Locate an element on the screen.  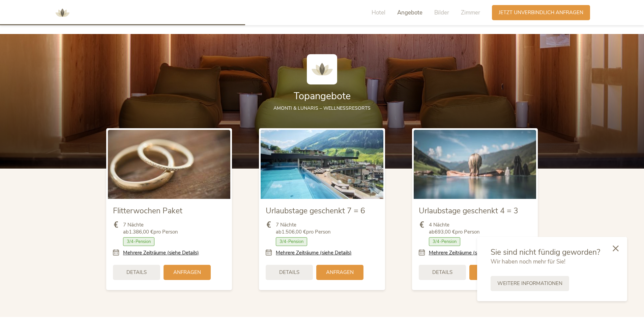
span: AMONTI & LUNARIS – Wellnessresorts is located at coordinates (322, 108).